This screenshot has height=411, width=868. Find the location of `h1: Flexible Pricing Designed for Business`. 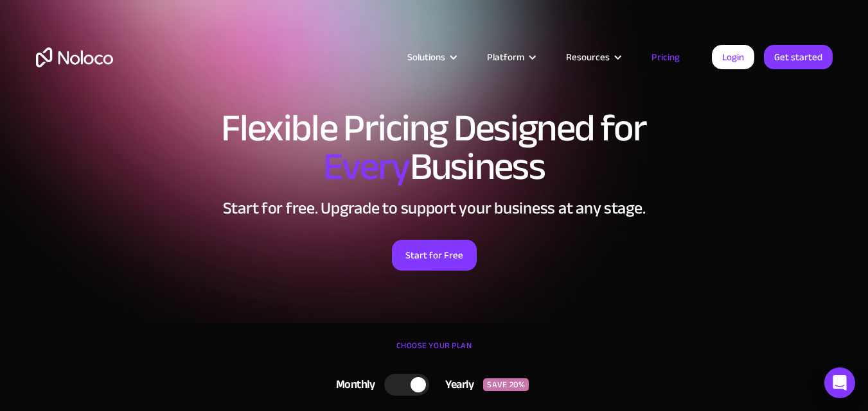

h1: Flexible Pricing Designed for Business is located at coordinates (434, 147).